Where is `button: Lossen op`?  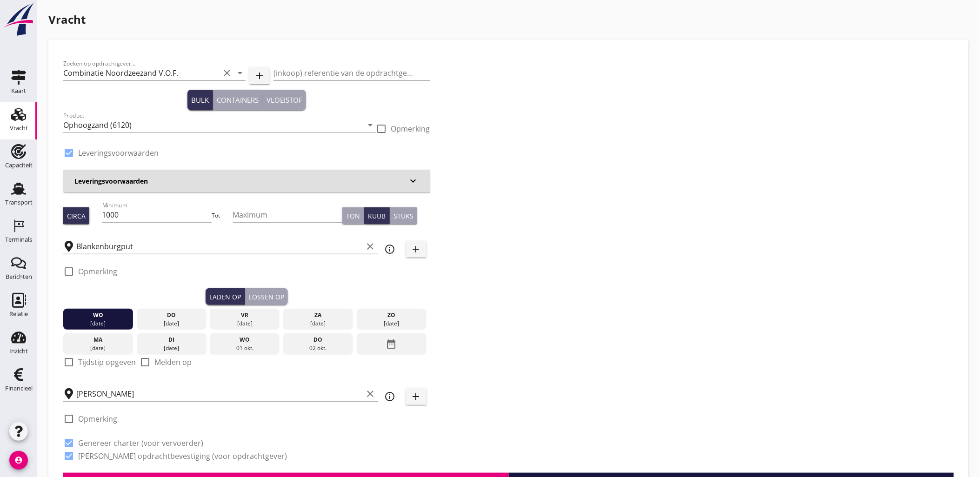
button: Lossen op is located at coordinates (266, 297).